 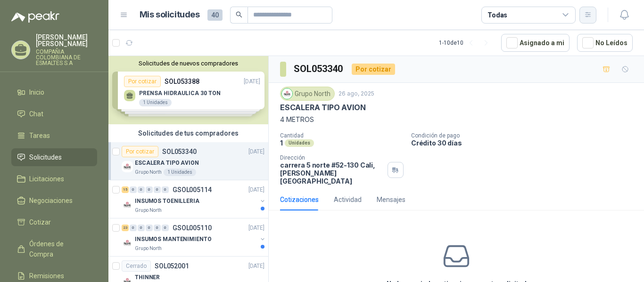 What do you see at coordinates (173, 239) in the screenshot?
I see `p: INSUMOS MANTENIMIENTO` at bounding box center [173, 239].